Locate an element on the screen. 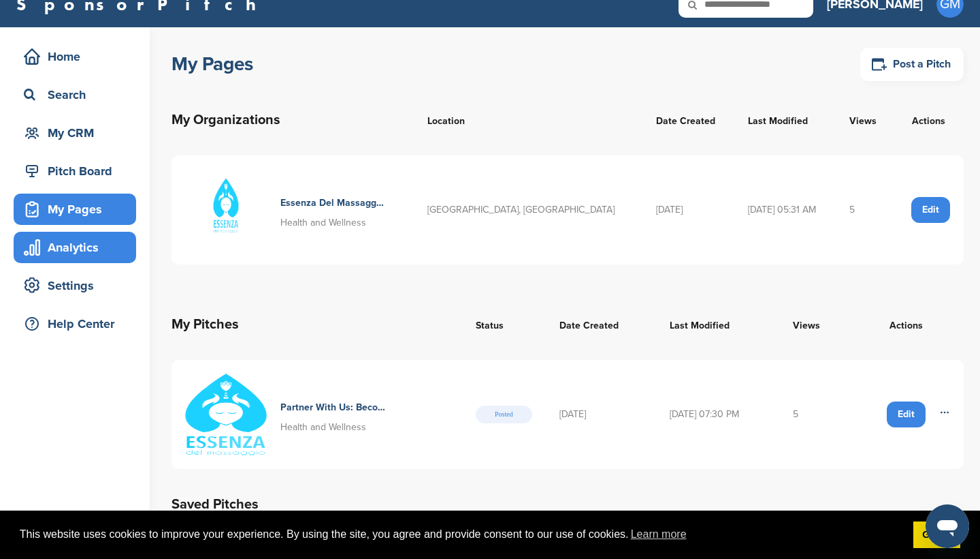  a: Post a Pitch is located at coordinates (912, 64).